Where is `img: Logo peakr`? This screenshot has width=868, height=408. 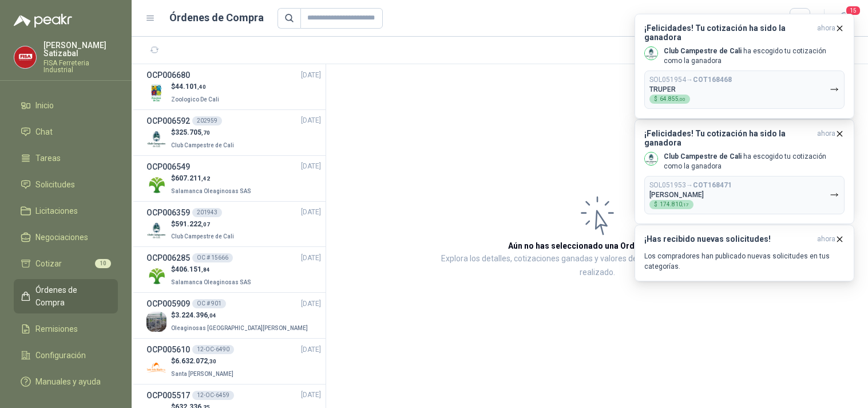 img: Logo peakr is located at coordinates (43, 21).